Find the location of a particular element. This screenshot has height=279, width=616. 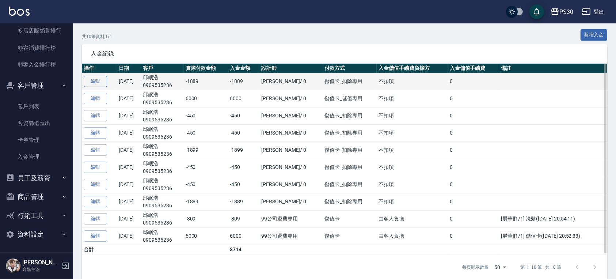

img: Person is located at coordinates (13, 266).